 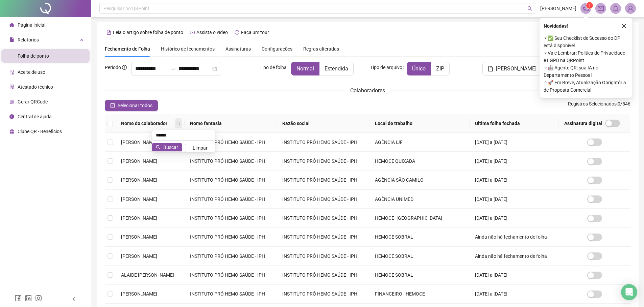 What do you see at coordinates (170, 147) in the screenshot?
I see `span: Buscar` at bounding box center [170, 147].